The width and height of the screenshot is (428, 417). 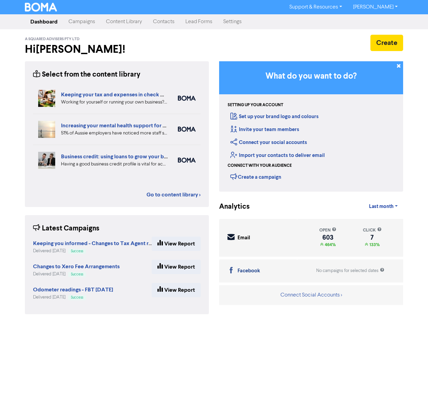 I want to click on span: Last month, so click(x=381, y=207).